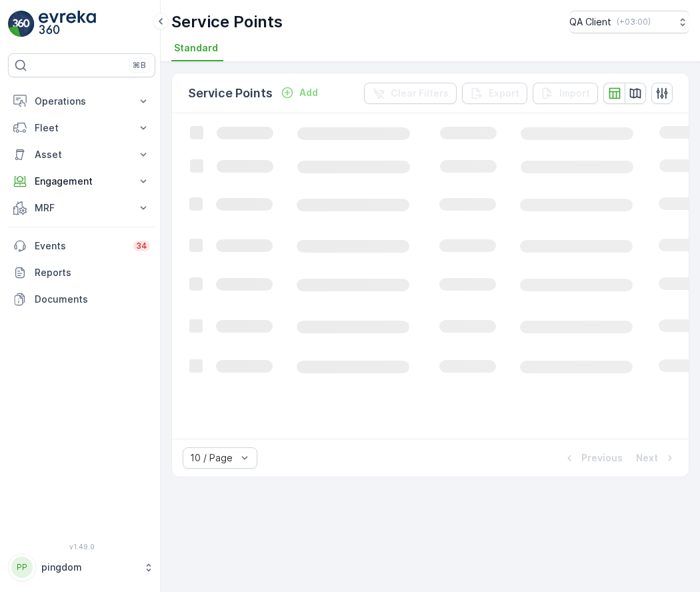 Image resolution: width=700 pixels, height=592 pixels. I want to click on button: Operations, so click(82, 101).